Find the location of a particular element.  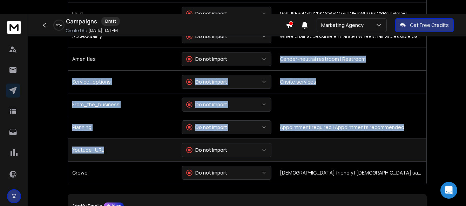

td: Onsite services is located at coordinates (351, 82).